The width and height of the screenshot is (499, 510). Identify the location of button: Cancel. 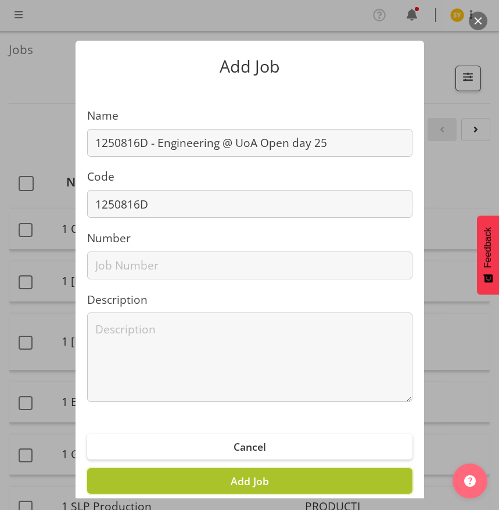
(250, 447).